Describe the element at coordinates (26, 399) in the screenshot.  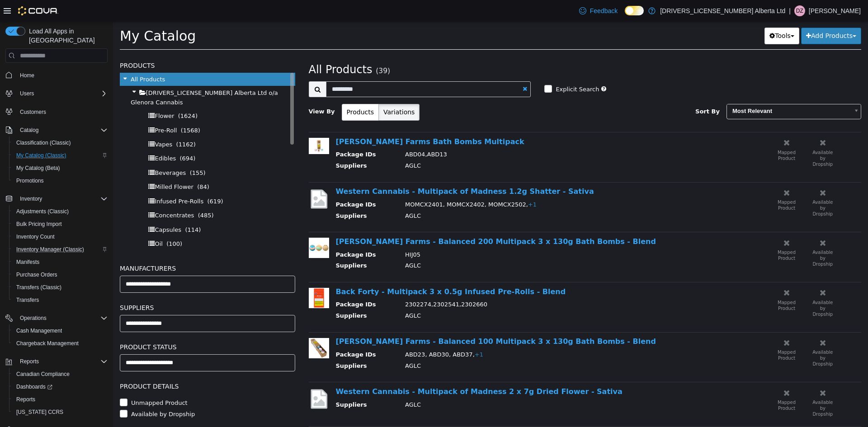
I see `a: Reports` at that location.